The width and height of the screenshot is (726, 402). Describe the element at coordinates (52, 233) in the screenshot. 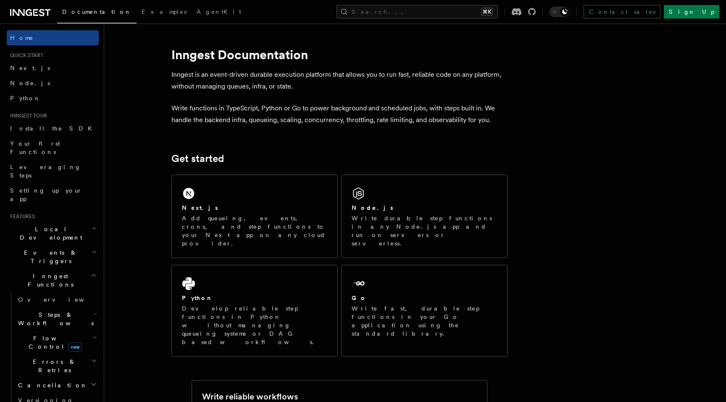

I see `button: Local Development` at that location.